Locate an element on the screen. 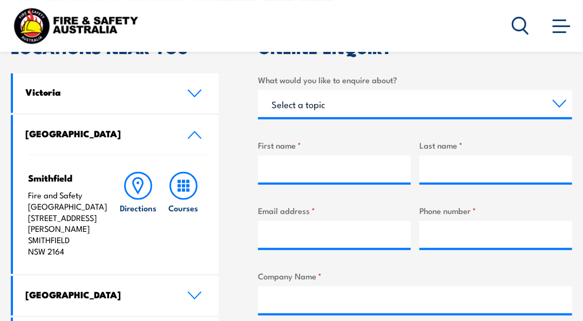 The height and width of the screenshot is (321, 583). label: Phone number is located at coordinates (496, 210).